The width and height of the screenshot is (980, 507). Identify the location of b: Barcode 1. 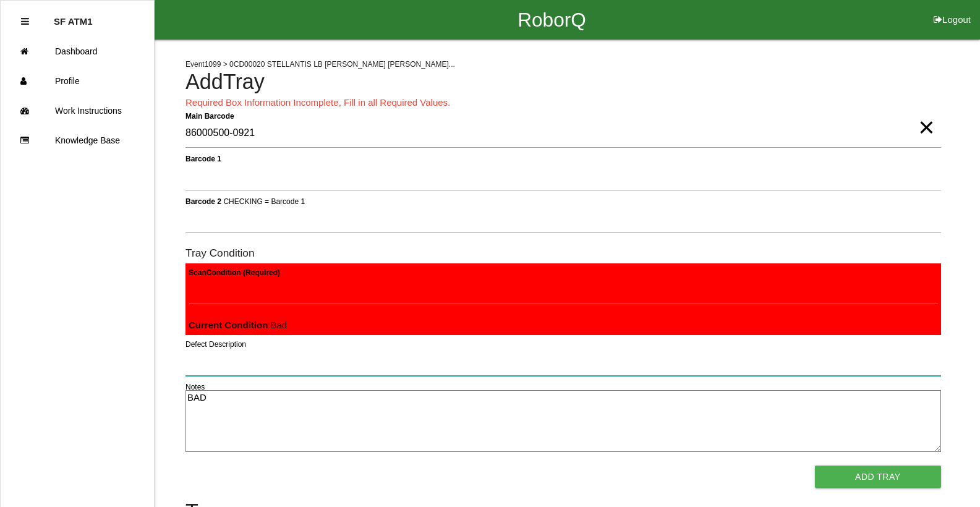
(203, 159).